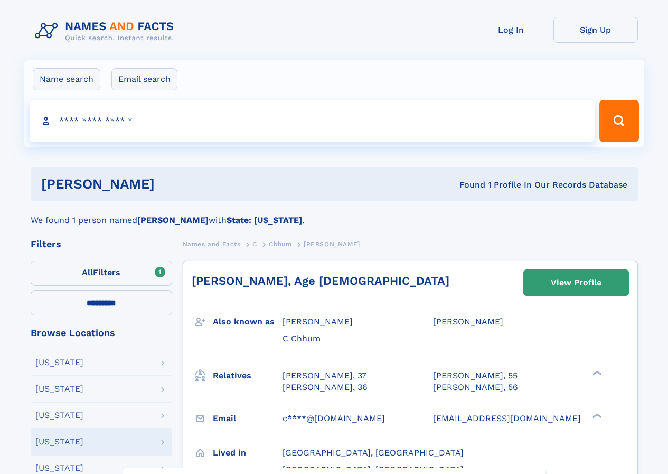 The height and width of the screenshot is (474, 668). I want to click on span: C Chhum, so click(301, 338).